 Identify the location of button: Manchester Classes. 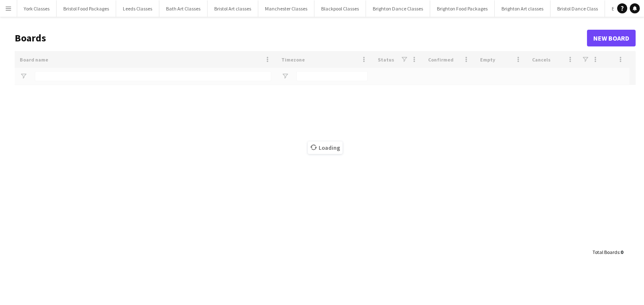
(286, 8).